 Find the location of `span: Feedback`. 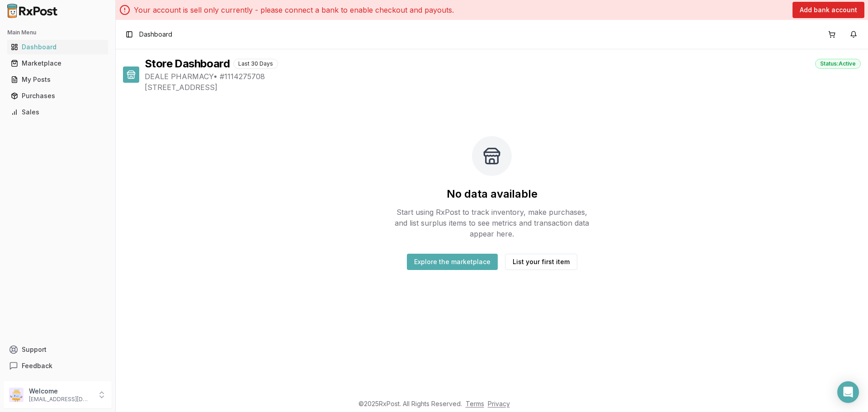

span: Feedback is located at coordinates (37, 365).